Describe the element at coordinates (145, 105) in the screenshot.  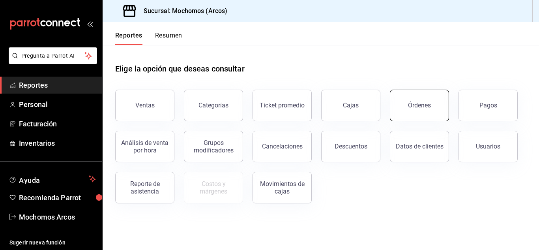
I see `div: Ventas` at that location.